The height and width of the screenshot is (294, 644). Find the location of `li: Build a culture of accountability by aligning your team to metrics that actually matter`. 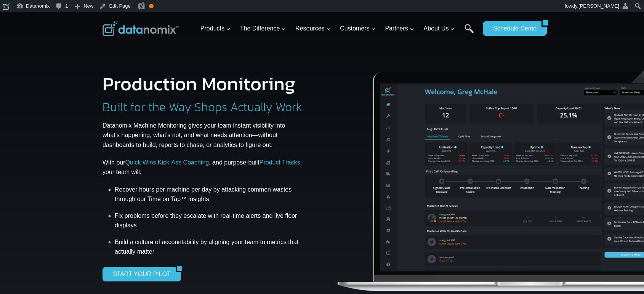

li: Build a culture of accountability by aligning your team to metrics that actually matter is located at coordinates (210, 247).